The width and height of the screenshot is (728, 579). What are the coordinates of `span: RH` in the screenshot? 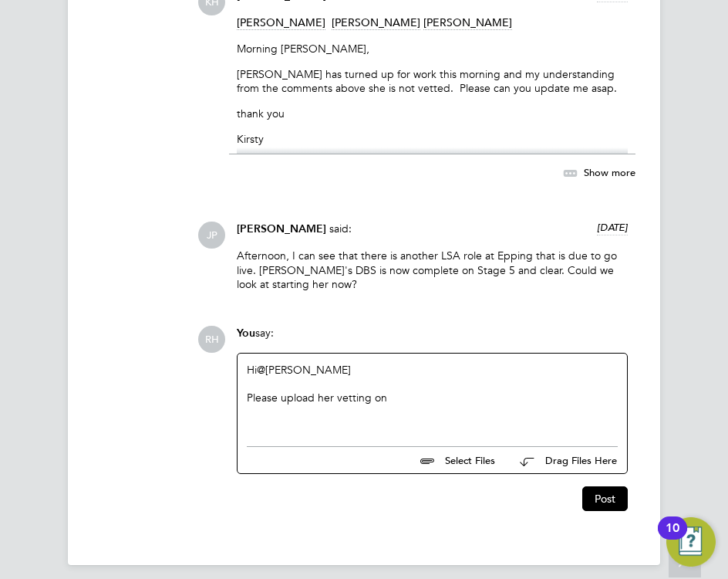 It's located at (211, 338).